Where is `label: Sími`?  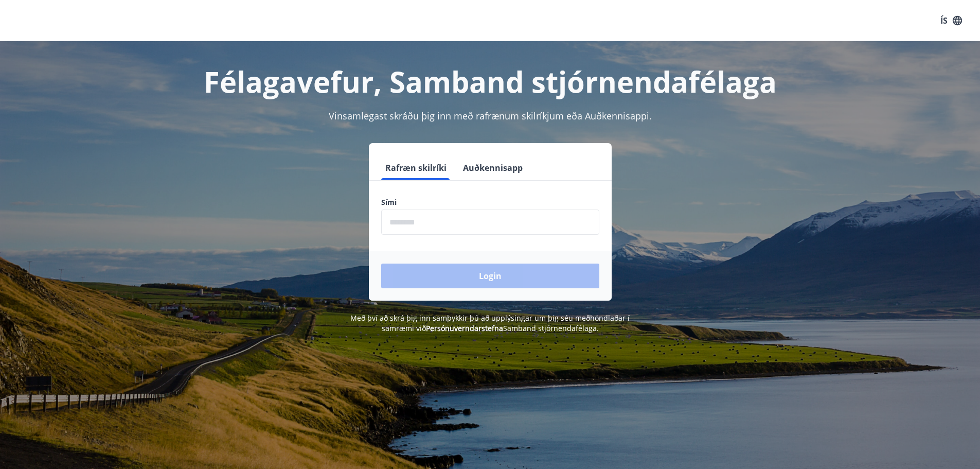 label: Sími is located at coordinates (490, 203).